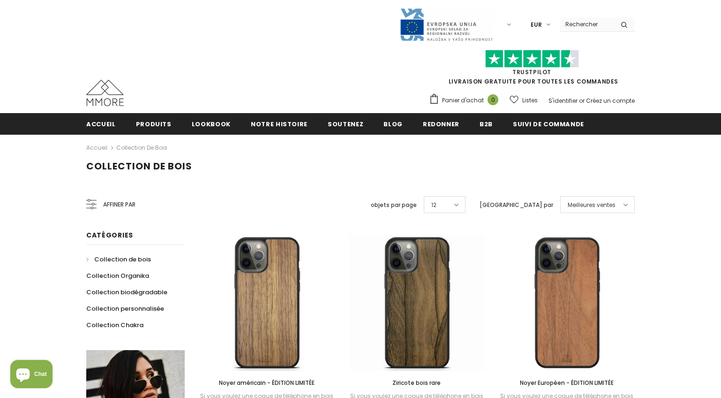 The image size is (721, 398). Describe the element at coordinates (267, 383) in the screenshot. I see `a: Noyer américain - ÉDITION LIMITÉE` at that location.